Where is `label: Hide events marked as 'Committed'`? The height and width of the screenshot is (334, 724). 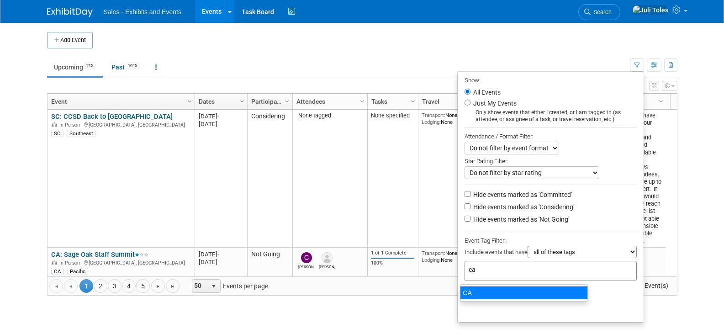
label: Hide events marked as 'Committed' is located at coordinates (522, 195).